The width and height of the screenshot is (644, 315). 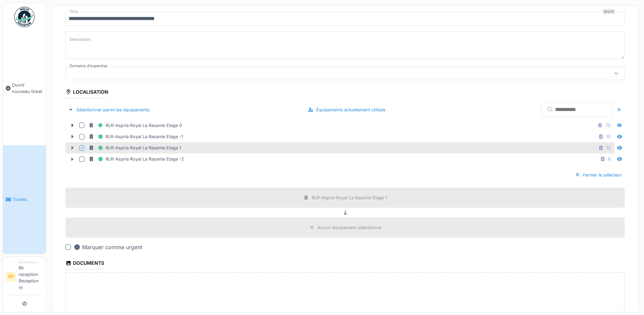 I want to click on div: Documents, so click(x=85, y=264).